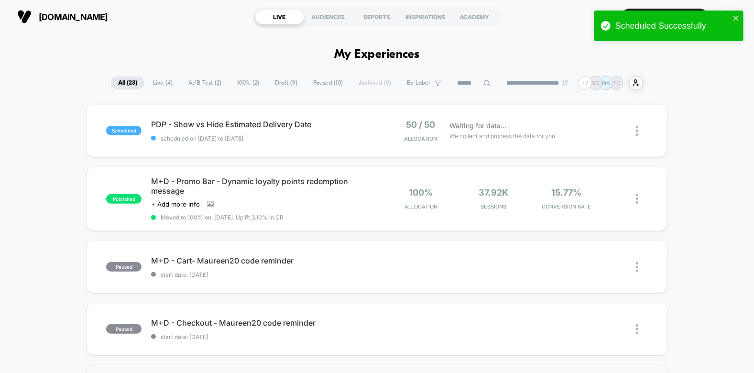 This screenshot has width=754, height=373. What do you see at coordinates (494, 192) in the screenshot?
I see `span: 37.92k` at bounding box center [494, 192].